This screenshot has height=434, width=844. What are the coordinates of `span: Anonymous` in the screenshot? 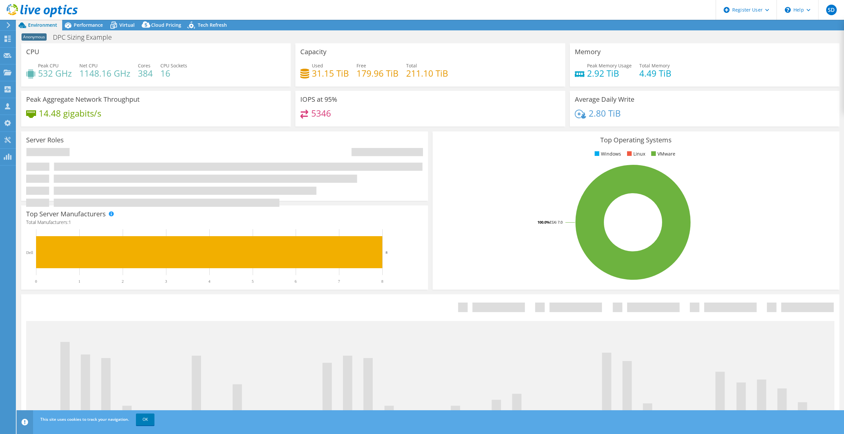 It's located at (34, 37).